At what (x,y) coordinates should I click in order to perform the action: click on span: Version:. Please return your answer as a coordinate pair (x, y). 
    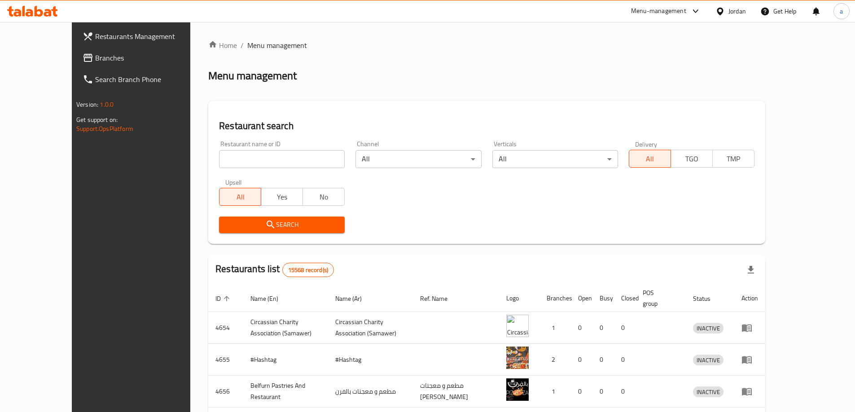
    Looking at the image, I should click on (87, 105).